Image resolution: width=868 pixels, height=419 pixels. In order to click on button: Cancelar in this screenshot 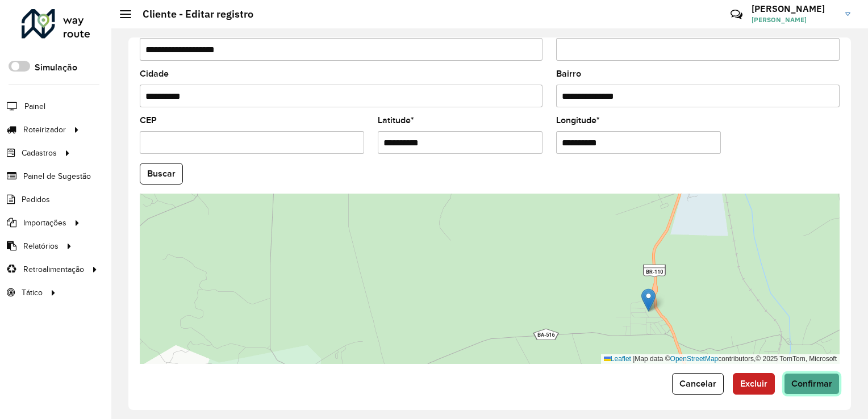, I will do `click(697, 384)`.